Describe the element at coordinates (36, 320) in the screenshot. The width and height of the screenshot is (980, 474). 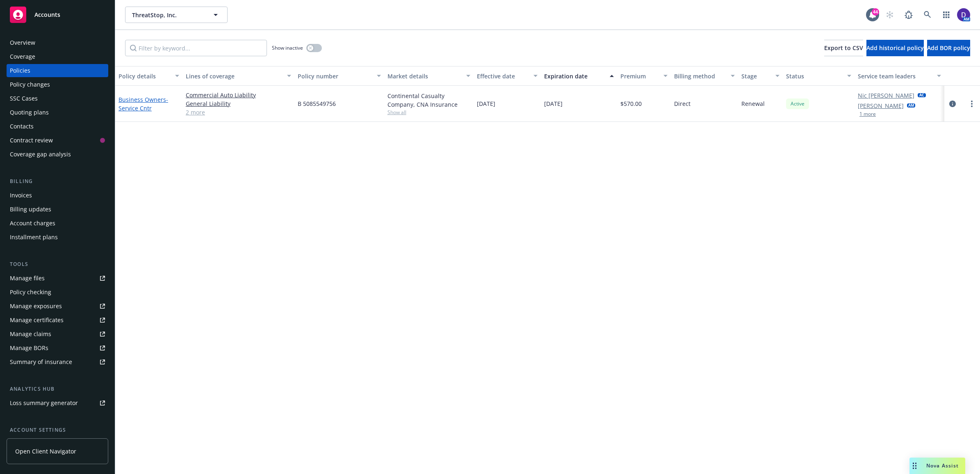
I see `div: Manage certificates` at that location.